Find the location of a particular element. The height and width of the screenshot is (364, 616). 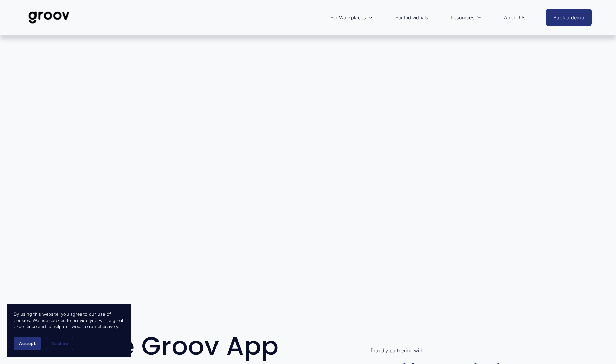

a: For Individuals is located at coordinates (412, 18).